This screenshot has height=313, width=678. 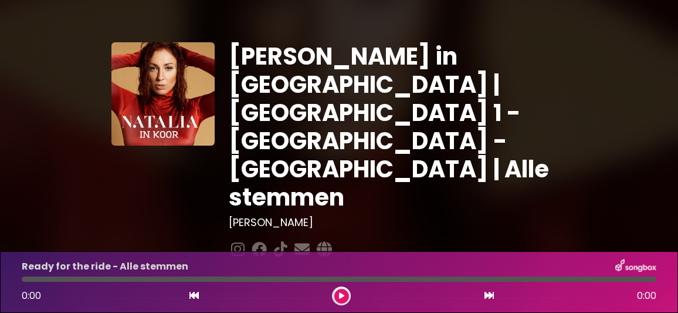 What do you see at coordinates (636, 266) in the screenshot?
I see `img: songbox-logo-white.png` at bounding box center [636, 266].